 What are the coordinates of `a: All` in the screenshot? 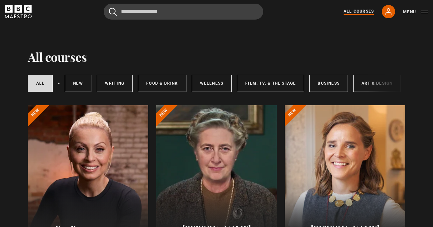 It's located at (40, 83).